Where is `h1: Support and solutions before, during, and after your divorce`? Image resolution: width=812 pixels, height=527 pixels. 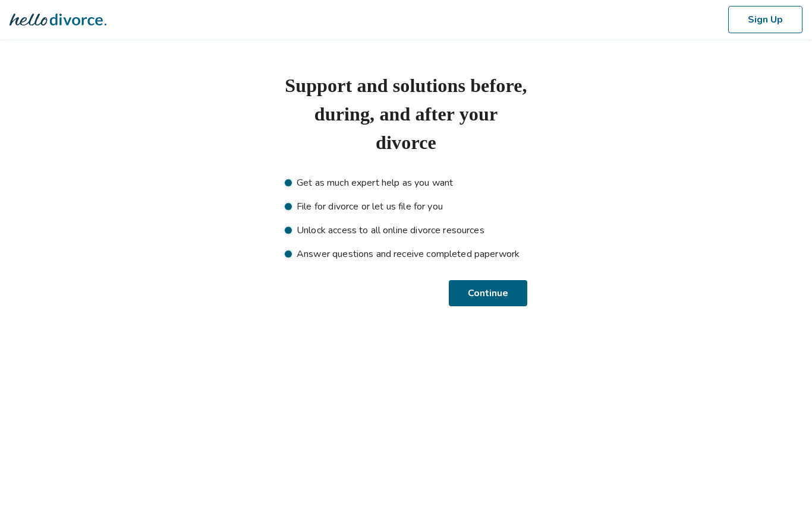
h1: Support and solutions before, during, and after your divorce is located at coordinates (406, 114).